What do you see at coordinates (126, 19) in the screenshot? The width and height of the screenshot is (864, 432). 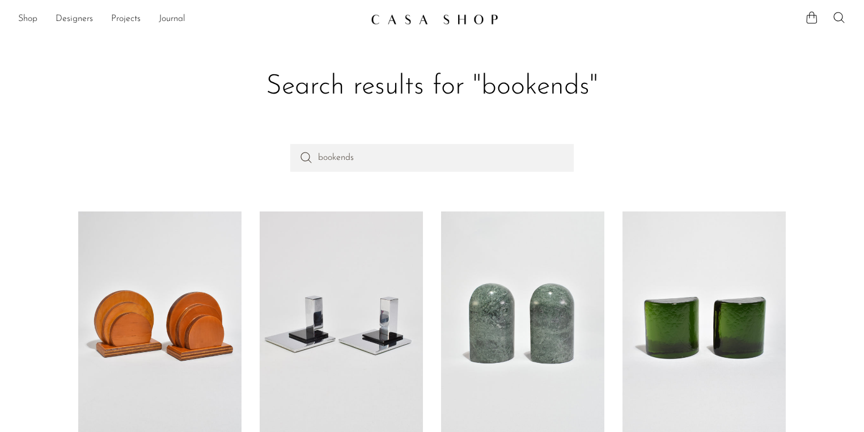 I see `a: Projects` at bounding box center [126, 19].